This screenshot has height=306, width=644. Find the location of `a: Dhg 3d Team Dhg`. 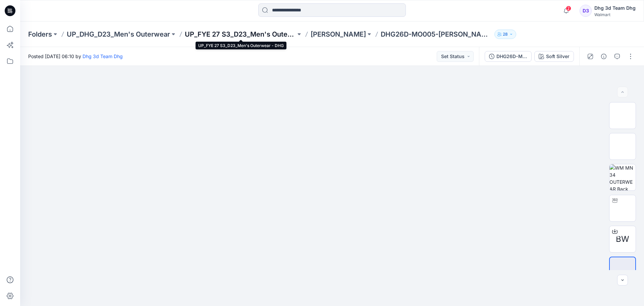

a: Dhg 3d Team Dhg is located at coordinates (103, 56).